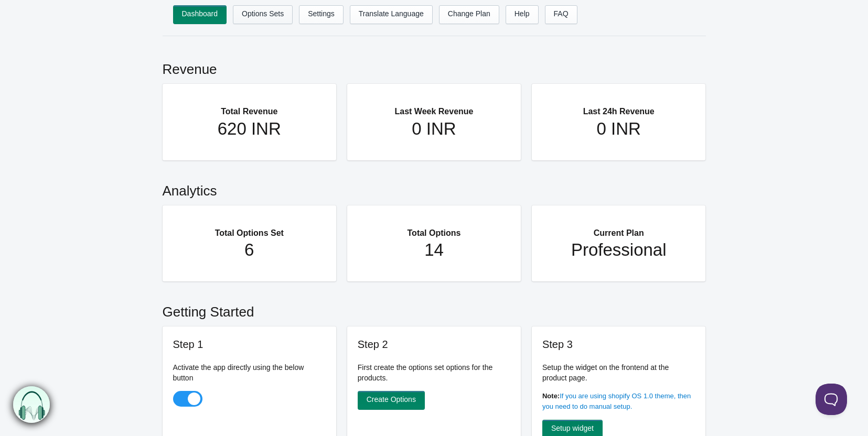 The image size is (868, 436). What do you see at coordinates (469, 15) in the screenshot?
I see `a: Change Plan` at bounding box center [469, 15].